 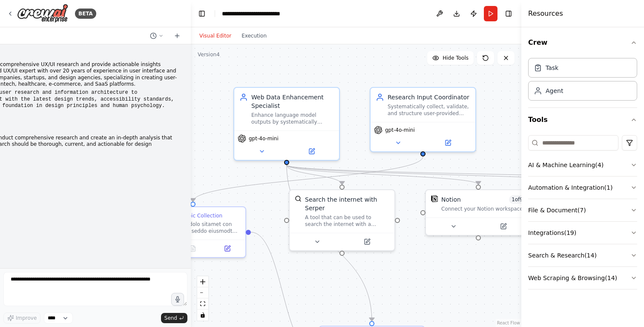 What do you see at coordinates (203, 298) in the screenshot?
I see `div: React Flow controls` at bounding box center [203, 298].